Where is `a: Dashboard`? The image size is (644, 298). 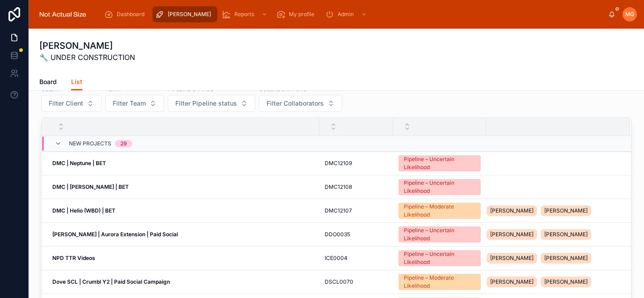 a: Dashboard is located at coordinates (126, 15).